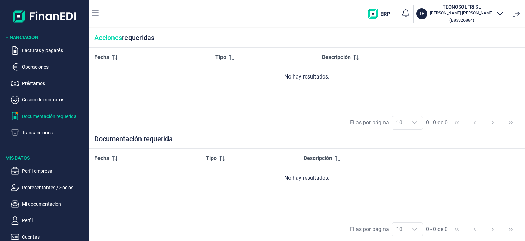 The width and height of the screenshot is (525, 241). What do you see at coordinates (54, 187) in the screenshot?
I see `p: Representantes / Socios` at bounding box center [54, 187].